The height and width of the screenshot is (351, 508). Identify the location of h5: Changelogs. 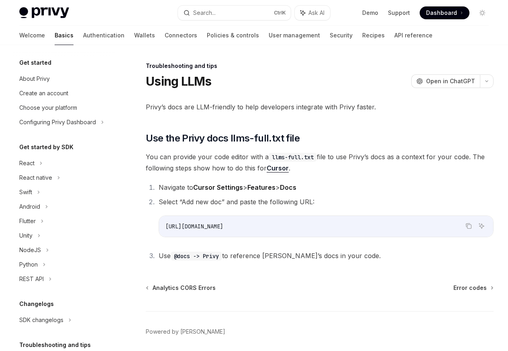
(37, 304).